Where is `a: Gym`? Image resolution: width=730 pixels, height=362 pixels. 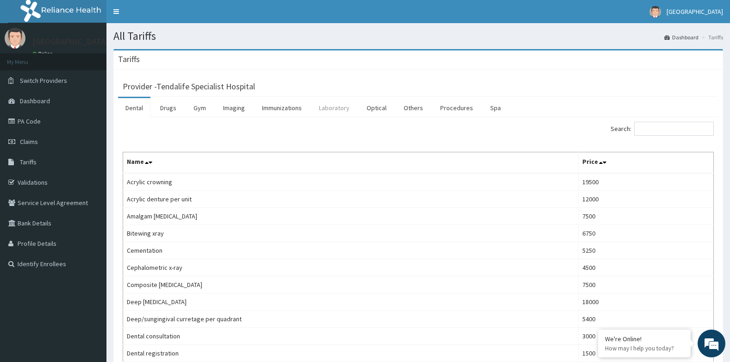
a: Gym is located at coordinates (199, 108).